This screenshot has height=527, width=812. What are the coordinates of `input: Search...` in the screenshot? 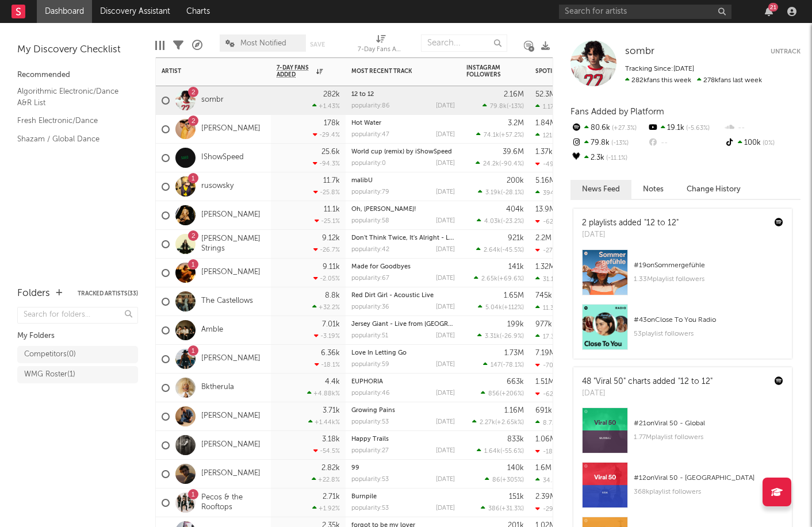 It's located at (464, 43).